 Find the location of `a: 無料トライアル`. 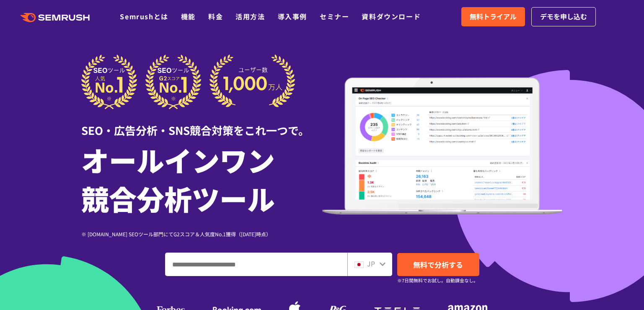

a: 無料トライアル is located at coordinates (493, 17).